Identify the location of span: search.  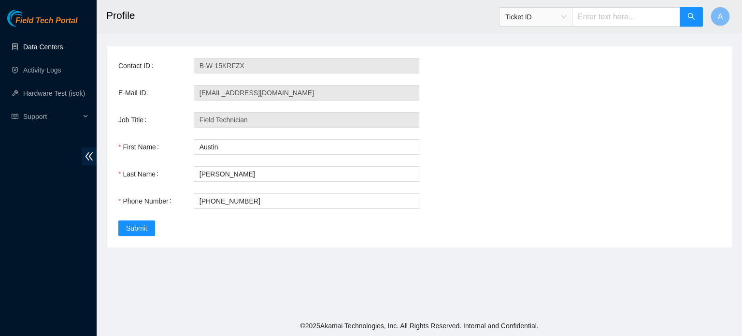
(691, 17).